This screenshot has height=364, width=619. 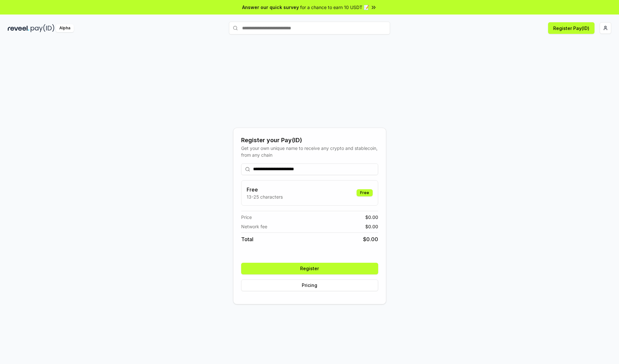 I want to click on img: reveel_dark, so click(x=18, y=28).